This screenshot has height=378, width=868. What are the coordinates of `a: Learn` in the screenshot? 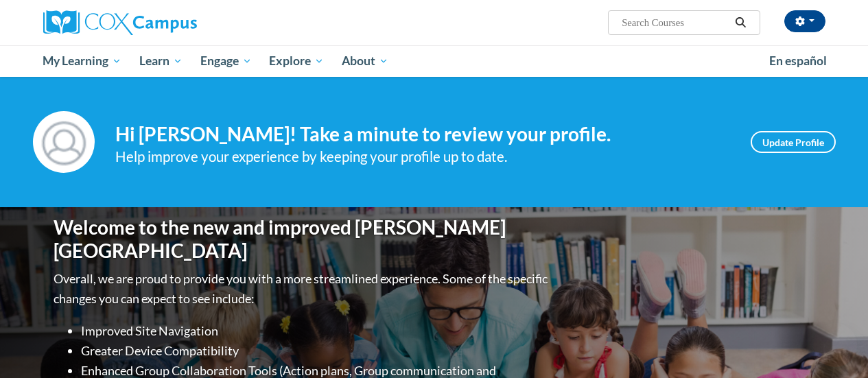 It's located at (161, 61).